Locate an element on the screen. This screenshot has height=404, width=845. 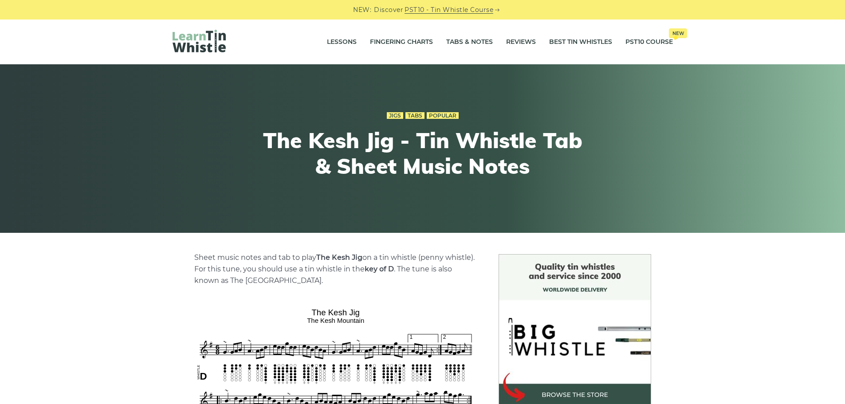
a: Fingering Charts is located at coordinates (401, 42).